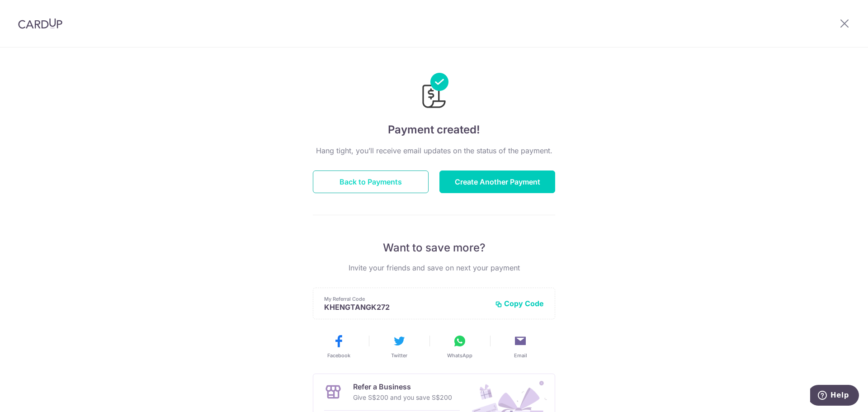 The image size is (868, 412). I want to click on p: Refer a Business, so click(402, 387).